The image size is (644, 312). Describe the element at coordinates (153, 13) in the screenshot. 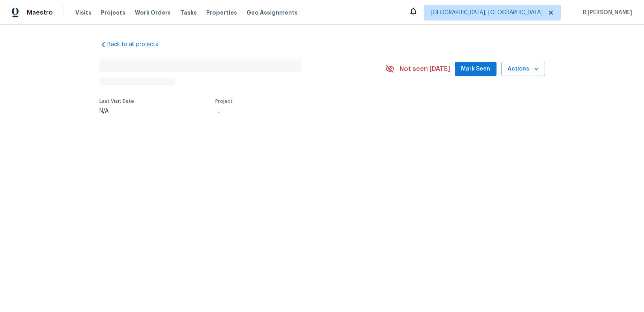

I see `span: Work Orders` at that location.